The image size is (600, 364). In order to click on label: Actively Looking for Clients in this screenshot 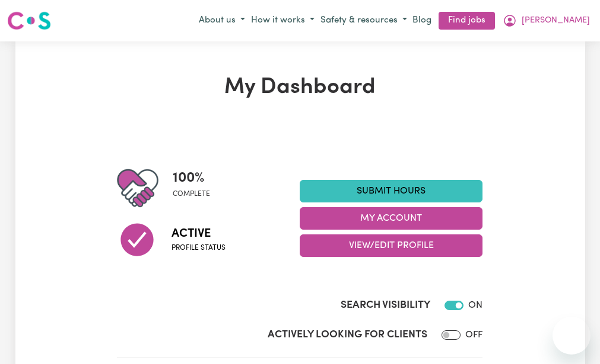, I will do `click(347, 335)`.